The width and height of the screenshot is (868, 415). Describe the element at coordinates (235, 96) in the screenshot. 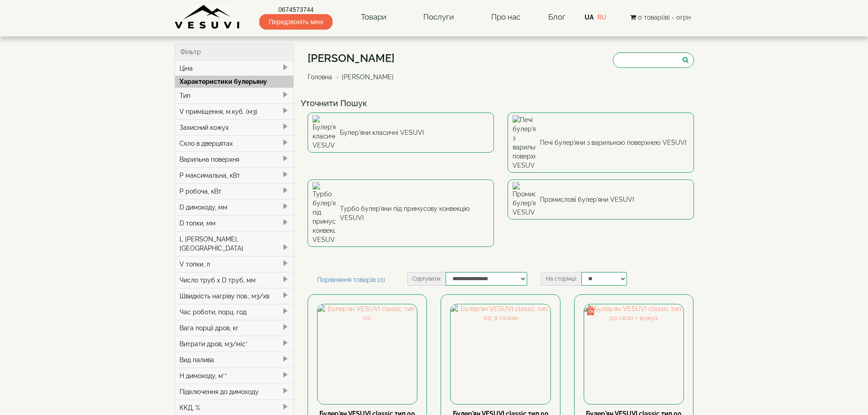

I see `div: Тип` at that location.